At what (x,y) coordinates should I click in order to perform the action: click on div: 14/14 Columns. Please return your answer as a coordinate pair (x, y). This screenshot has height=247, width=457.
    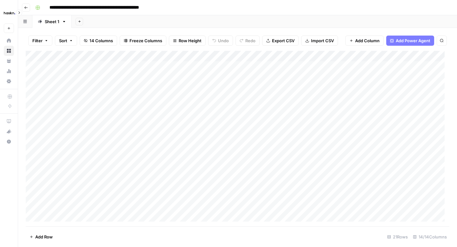
    Looking at the image, I should click on (430, 237).